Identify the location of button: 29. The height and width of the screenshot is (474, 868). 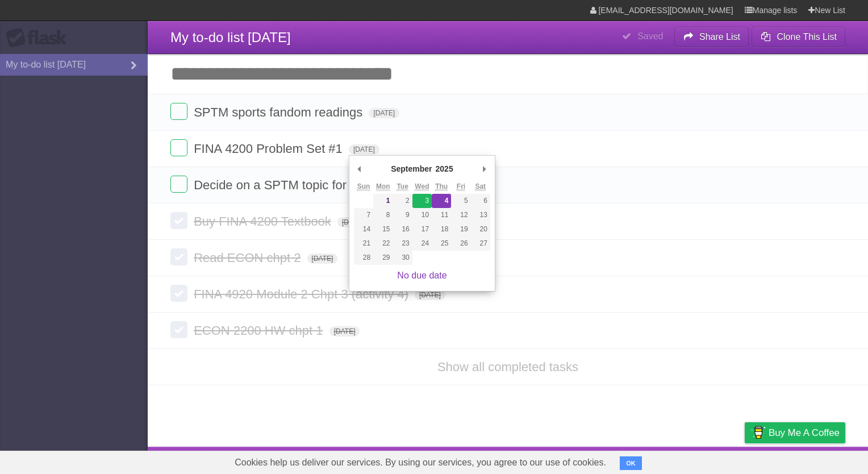
(383, 257).